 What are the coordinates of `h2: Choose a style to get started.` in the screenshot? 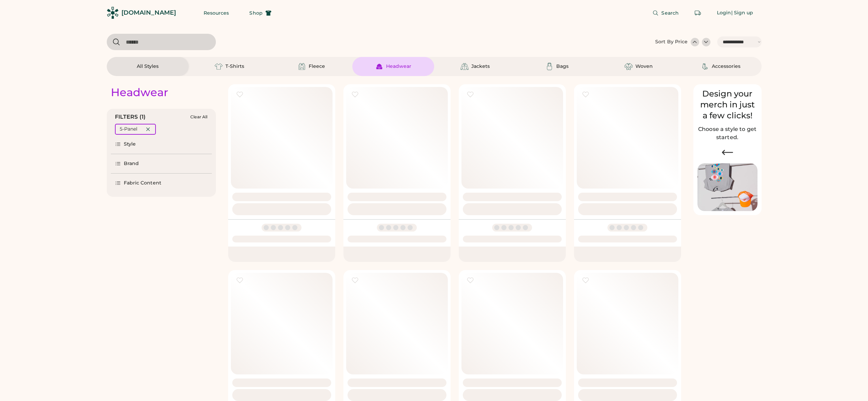 It's located at (728, 134).